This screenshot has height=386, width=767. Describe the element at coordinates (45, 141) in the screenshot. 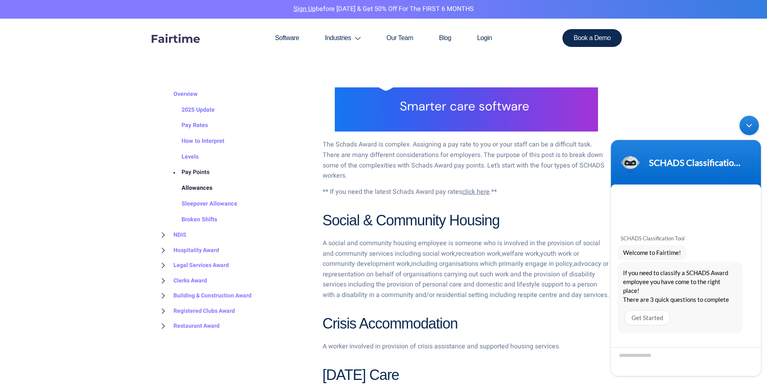

I see `div: 2:07 PM` at that location.